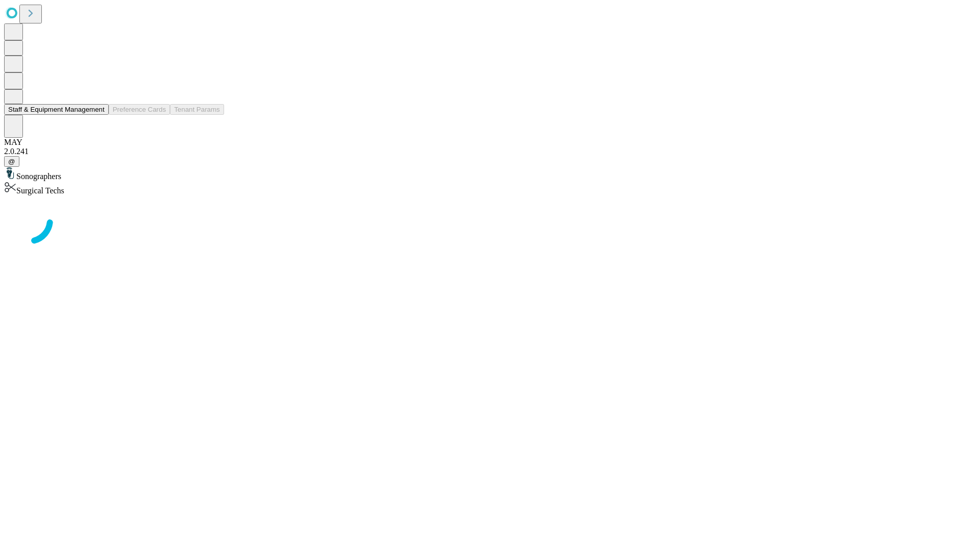 The image size is (980, 551). What do you see at coordinates (490, 151) in the screenshot?
I see `div: 2.0.241` at bounding box center [490, 151].